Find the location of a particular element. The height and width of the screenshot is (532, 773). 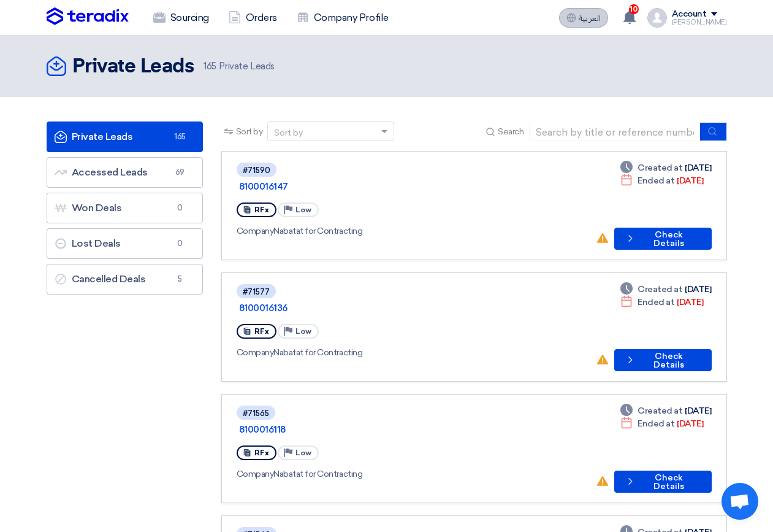

span: 5 is located at coordinates (180, 279).